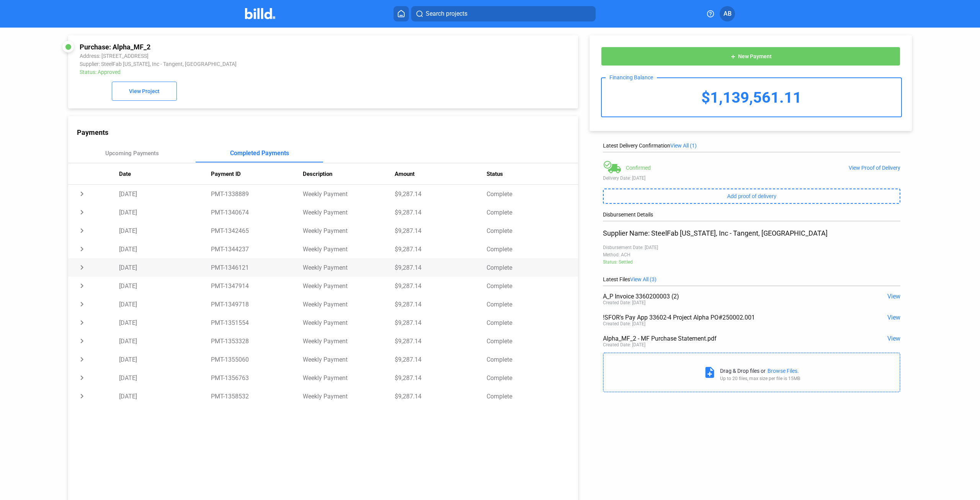  What do you see at coordinates (874, 168) in the screenshot?
I see `div: View Proof of Delivery` at bounding box center [874, 168].